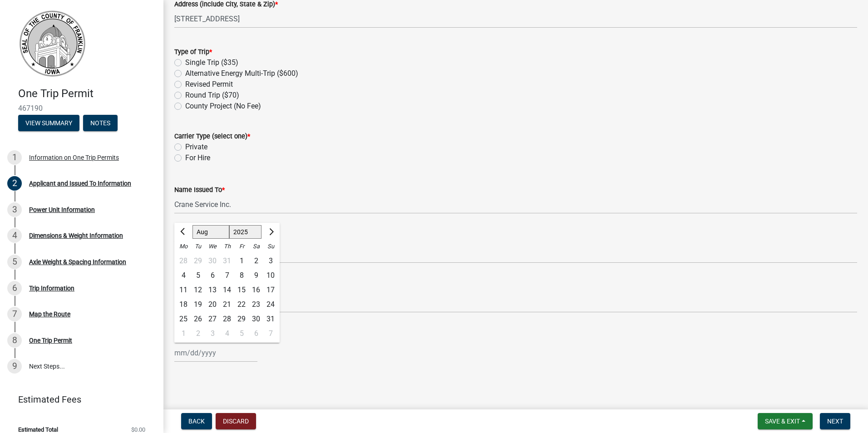  What do you see at coordinates (50, 314) in the screenshot?
I see `div: Map the Route` at bounding box center [50, 314].